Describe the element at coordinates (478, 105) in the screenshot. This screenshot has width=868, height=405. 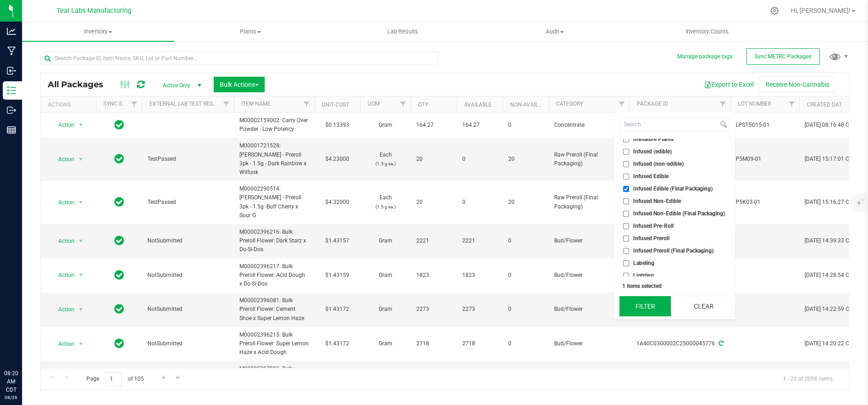
I see `a: Available` at that location.